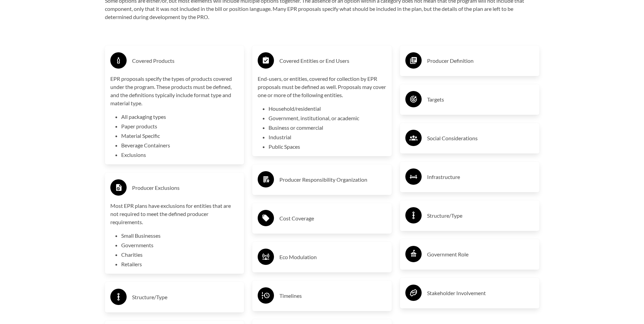 This screenshot has height=324, width=644. I want to click on h3: Producer Definition, so click(480, 61).